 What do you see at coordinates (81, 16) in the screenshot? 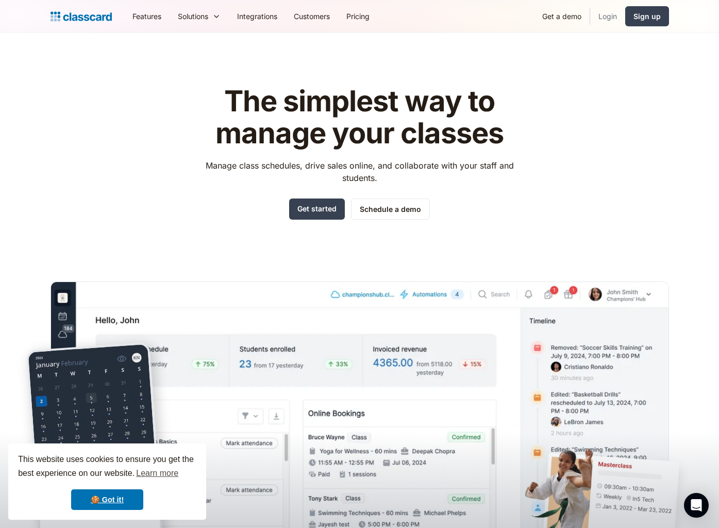
I see `a: home` at bounding box center [81, 16].